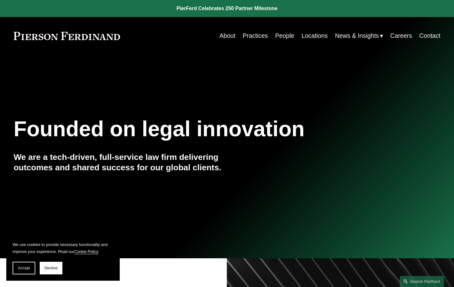  Describe the element at coordinates (401, 36) in the screenshot. I see `a: Careers` at that location.